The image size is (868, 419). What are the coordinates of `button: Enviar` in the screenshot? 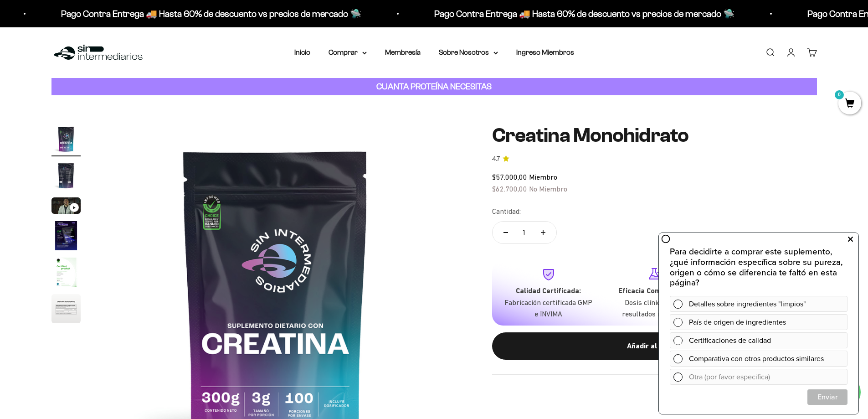 It's located at (169, 165).